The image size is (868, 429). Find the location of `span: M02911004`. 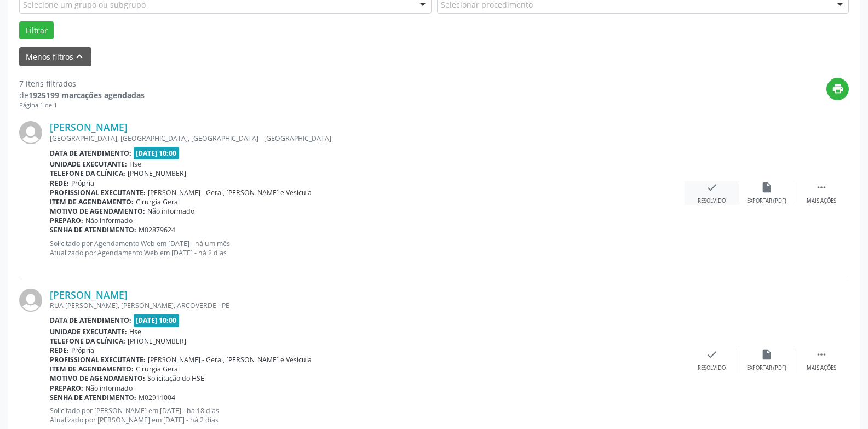

span: M02911004 is located at coordinates (156, 397).